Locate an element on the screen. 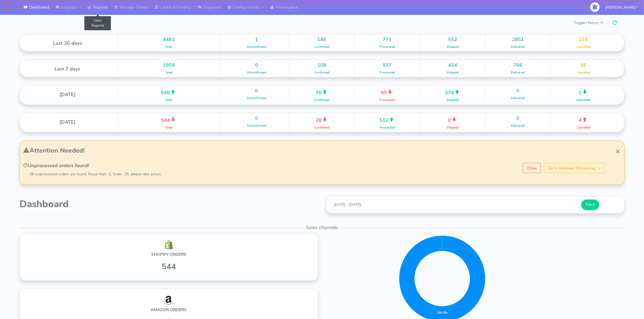 This screenshot has height=319, width=644. strong: Close is located at coordinates (532, 168).